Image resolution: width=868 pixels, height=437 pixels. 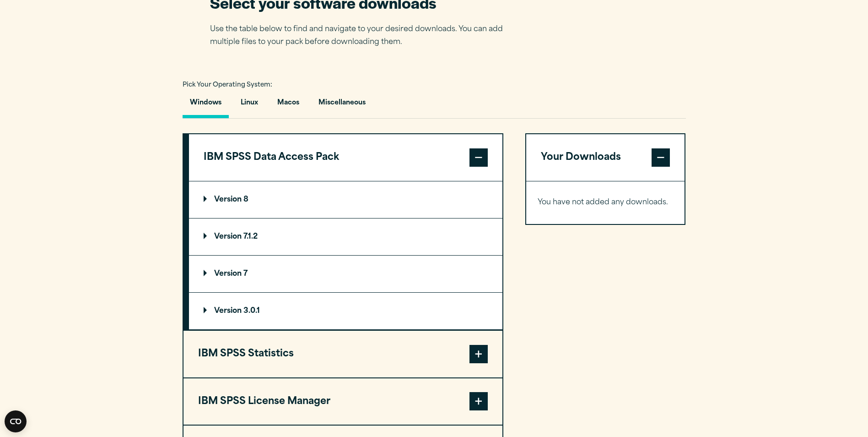 I want to click on p: You have not added any downloads., so click(x=605, y=202).